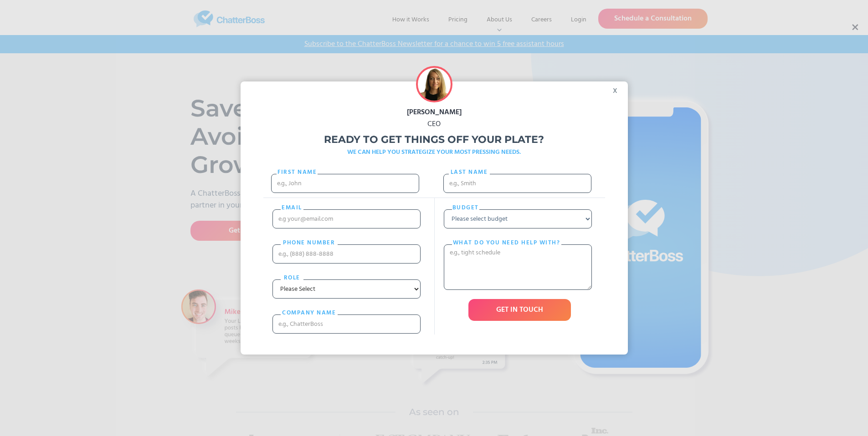 The width and height of the screenshot is (868, 436). I want to click on input: e.g your@email.com, so click(346, 219).